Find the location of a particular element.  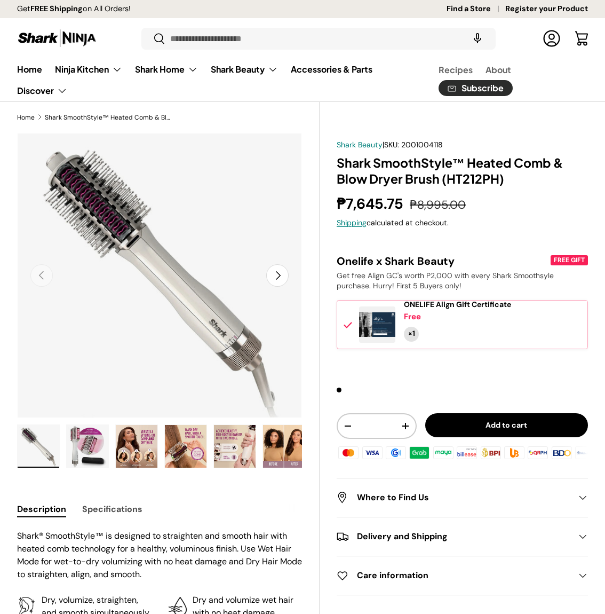

span: ONELIFE Align Gift Certificate is located at coordinates (458, 304).